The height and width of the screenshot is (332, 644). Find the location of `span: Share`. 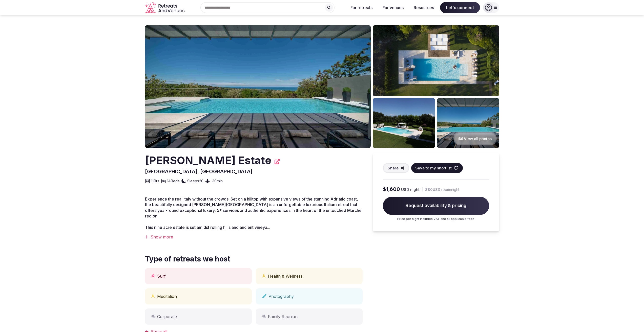

span: Share is located at coordinates (393, 168).